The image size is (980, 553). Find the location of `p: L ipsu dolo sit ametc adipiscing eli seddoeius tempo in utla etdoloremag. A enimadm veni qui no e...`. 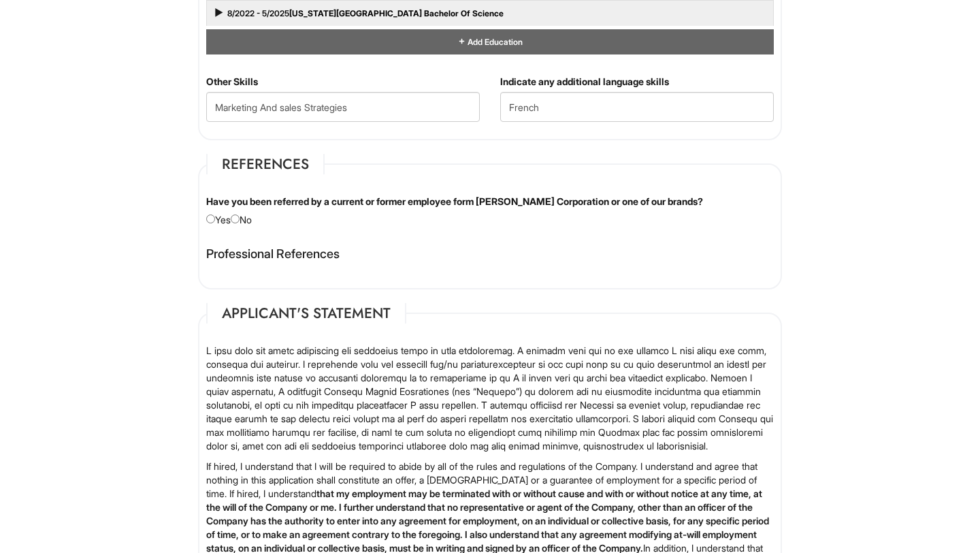

p: L ipsu dolo sit ametc adipiscing eli seddoeius tempo in utla etdoloremag. A enimadm veni qui no e... is located at coordinates (490, 398).